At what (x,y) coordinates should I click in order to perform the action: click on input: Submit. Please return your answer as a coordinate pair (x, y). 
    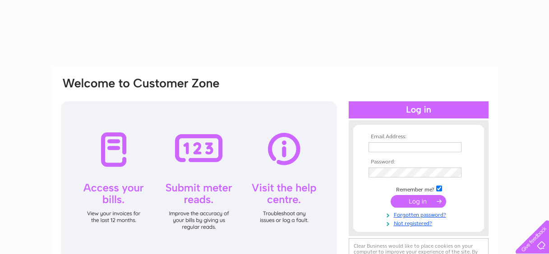
    Looking at the image, I should click on (418, 202).